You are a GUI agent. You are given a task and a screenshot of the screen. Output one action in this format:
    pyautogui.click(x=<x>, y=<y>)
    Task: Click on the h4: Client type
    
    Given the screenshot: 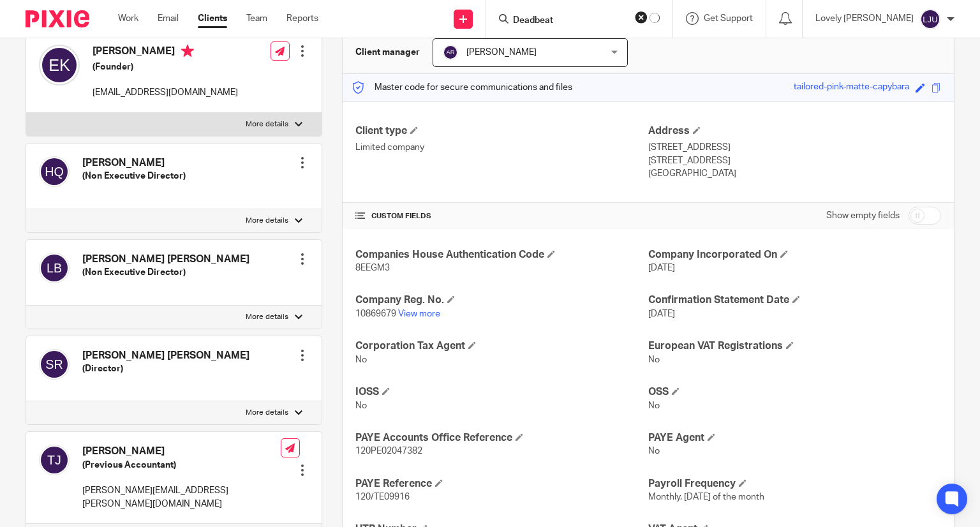 What is the action you would take?
    pyautogui.click(x=502, y=131)
    